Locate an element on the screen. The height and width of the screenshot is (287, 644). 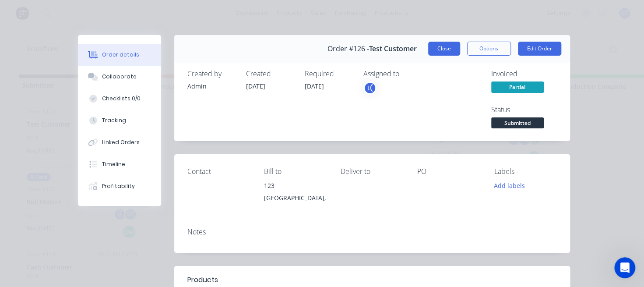
button: Profitability is located at coordinates (119, 187).